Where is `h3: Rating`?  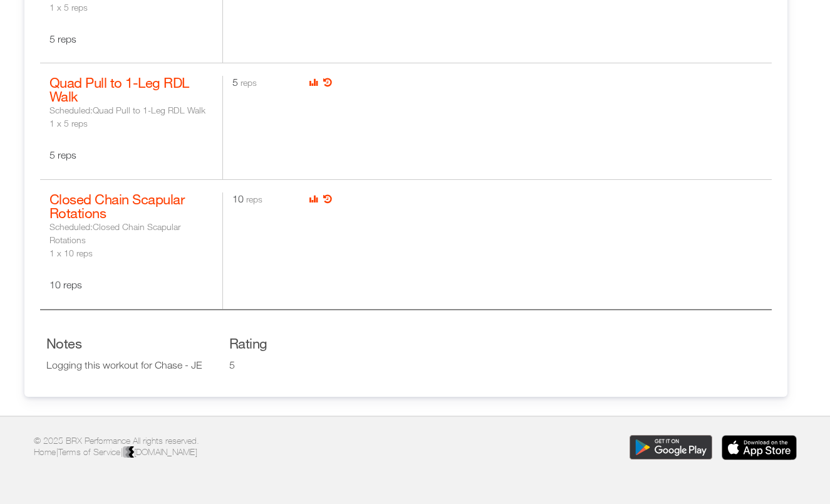 h3: Rating is located at coordinates (314, 343).